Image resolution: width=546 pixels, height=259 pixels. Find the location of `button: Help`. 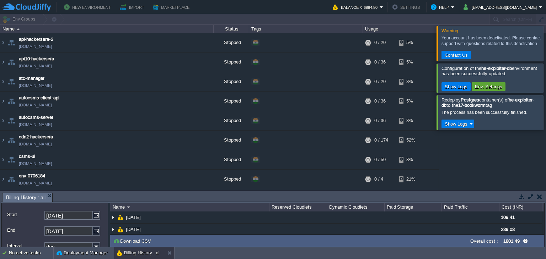

button: Help is located at coordinates (441, 7).